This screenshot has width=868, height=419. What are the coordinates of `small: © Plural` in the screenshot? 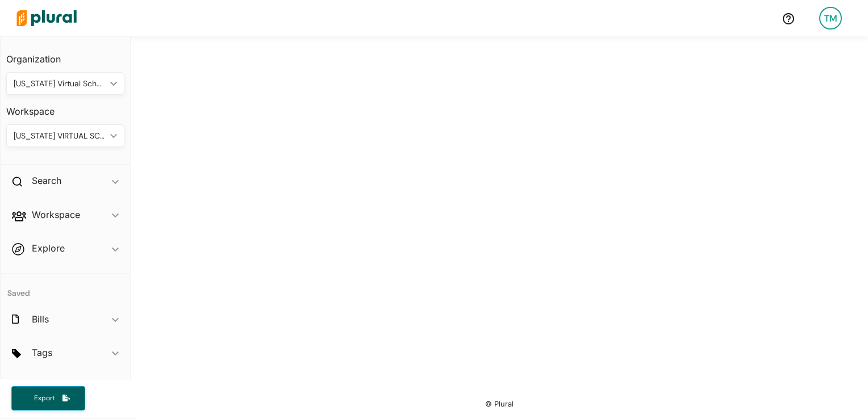 It's located at (499, 404).